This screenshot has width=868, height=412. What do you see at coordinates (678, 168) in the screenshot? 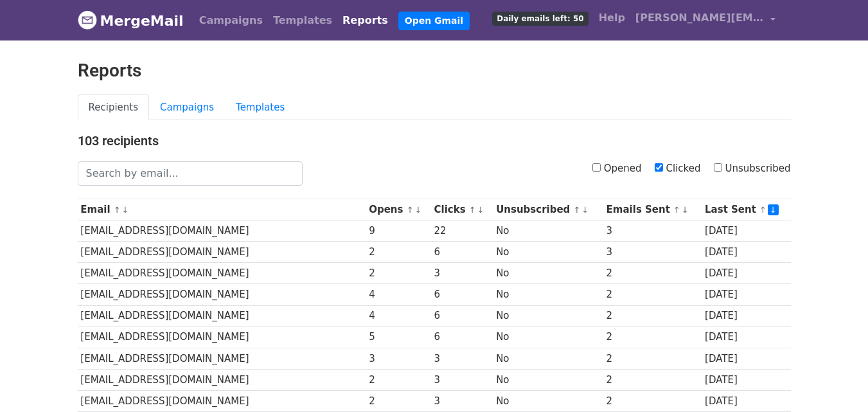
I see `label: Clicked` at bounding box center [678, 168].